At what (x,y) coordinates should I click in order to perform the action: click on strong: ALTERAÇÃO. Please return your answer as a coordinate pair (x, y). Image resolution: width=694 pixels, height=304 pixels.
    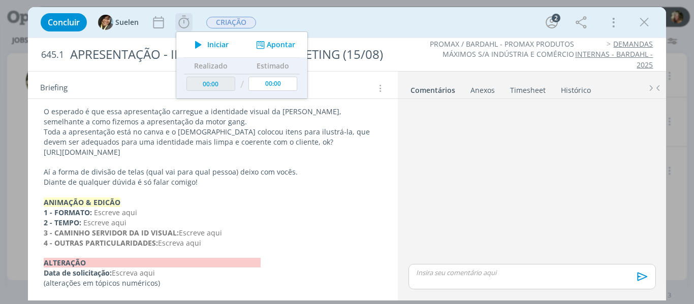
    Looking at the image, I should click on (152, 263).